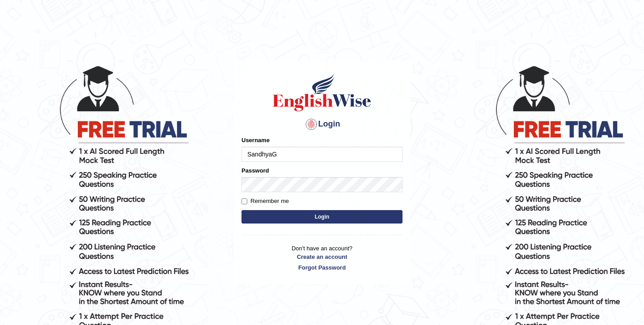 This screenshot has height=325, width=644. What do you see at coordinates (255, 171) in the screenshot?
I see `label: Password` at bounding box center [255, 171].